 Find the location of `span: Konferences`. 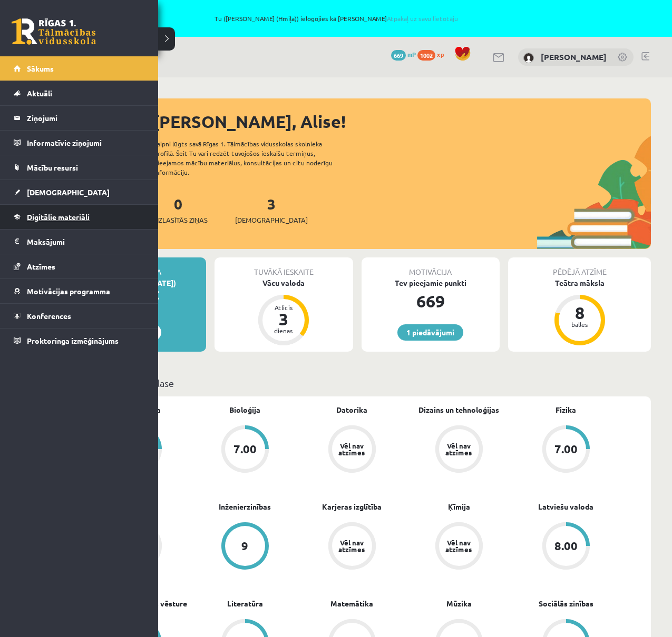

span: Konferences is located at coordinates (49, 316).